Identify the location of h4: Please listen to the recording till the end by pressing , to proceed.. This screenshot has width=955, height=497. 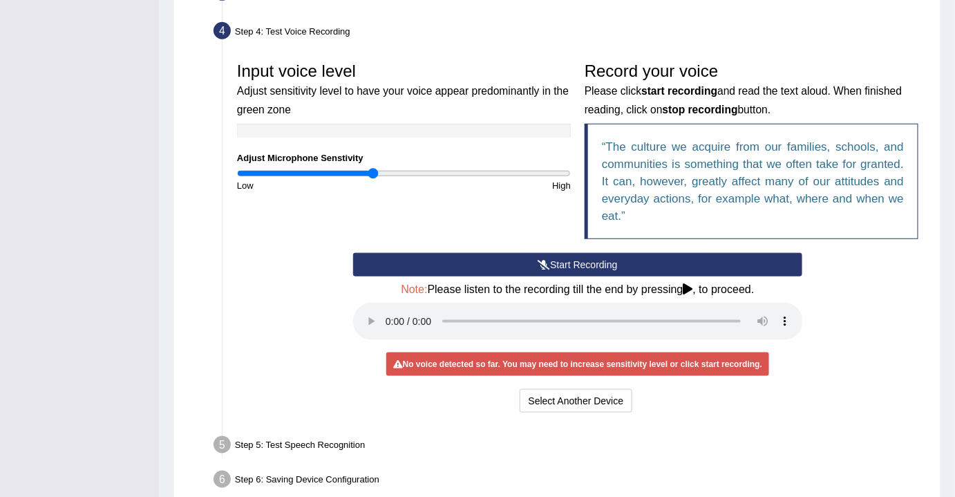
(577, 289).